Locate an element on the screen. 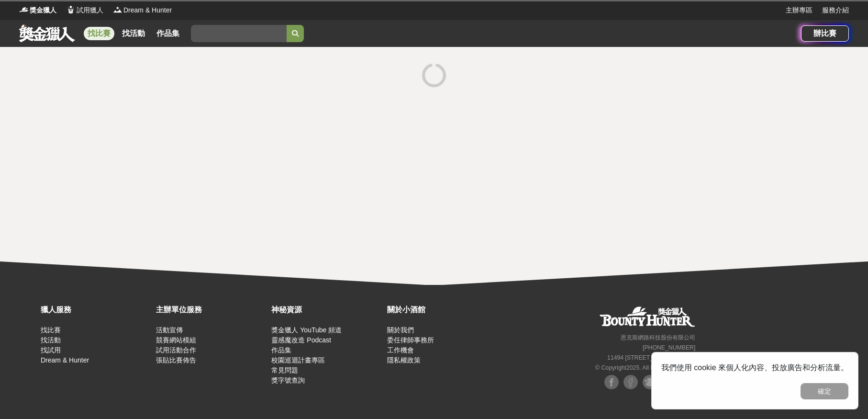 Image resolution: width=868 pixels, height=419 pixels. a: 主辦專區 is located at coordinates (799, 10).